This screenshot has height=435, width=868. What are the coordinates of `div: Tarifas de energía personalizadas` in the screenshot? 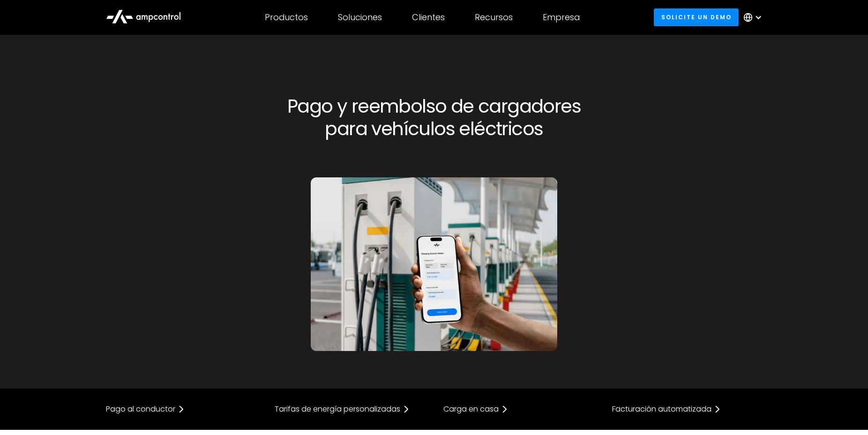 It's located at (338, 409).